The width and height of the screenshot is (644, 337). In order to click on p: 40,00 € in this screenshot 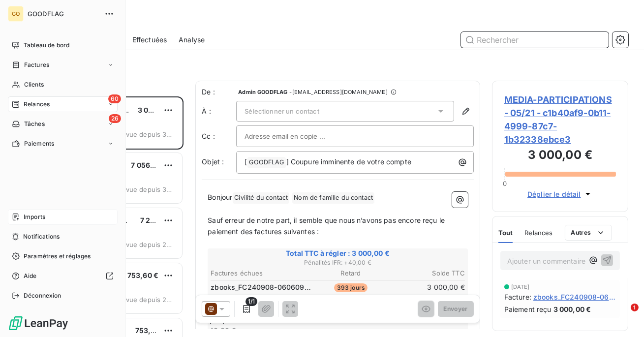, I will do `click(276, 330)`.